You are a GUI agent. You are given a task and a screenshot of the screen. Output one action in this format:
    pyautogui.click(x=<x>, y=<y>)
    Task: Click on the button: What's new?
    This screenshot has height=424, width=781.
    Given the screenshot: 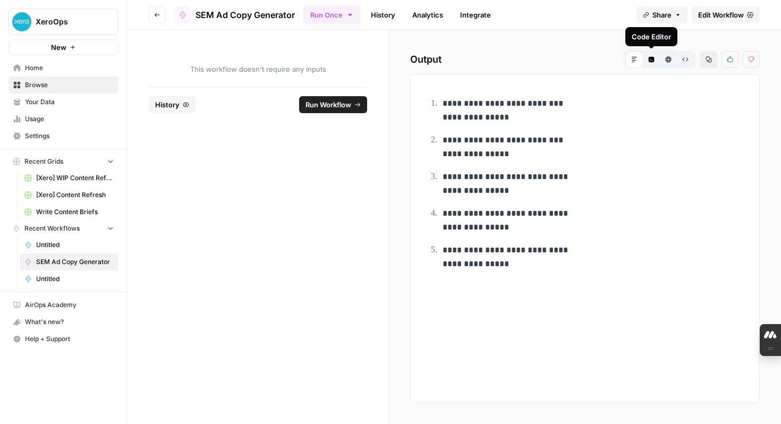 What is the action you would take?
    pyautogui.click(x=63, y=322)
    